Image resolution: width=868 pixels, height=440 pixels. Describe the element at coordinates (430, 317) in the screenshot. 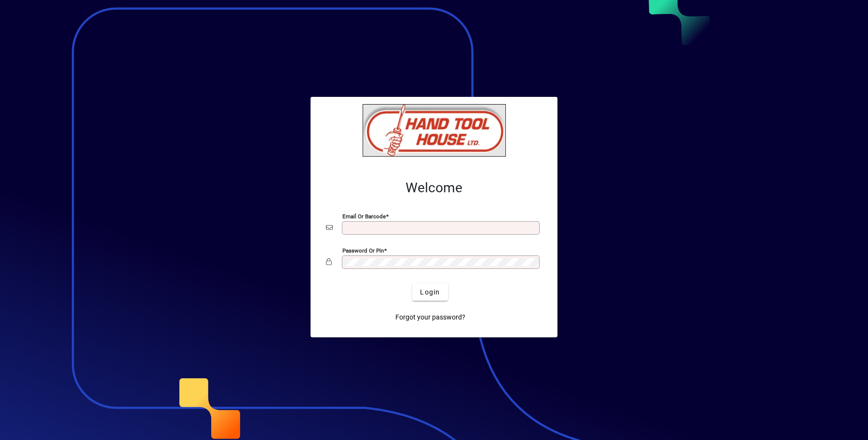

I see `a: Forgot your password?` at that location.